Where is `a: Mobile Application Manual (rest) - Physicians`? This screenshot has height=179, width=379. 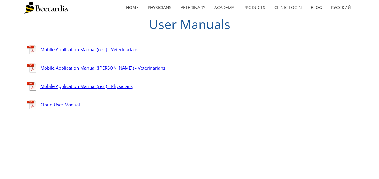 a: Mobile Application Manual (rest) - Physicians is located at coordinates (86, 86).